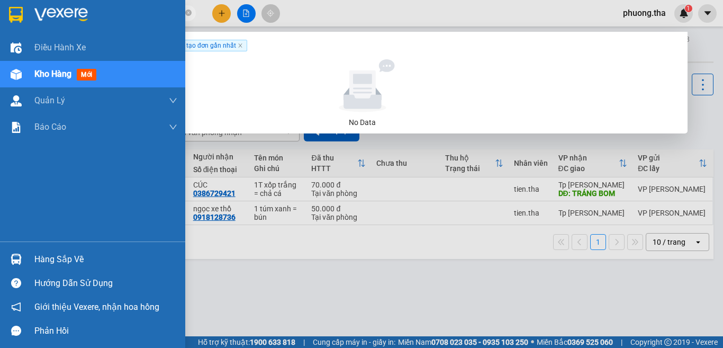 The width and height of the screenshot is (723, 348). Describe the element at coordinates (16, 330) in the screenshot. I see `span: message` at that location.